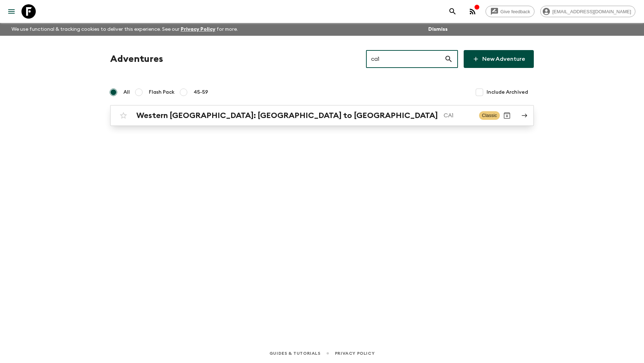  I want to click on span: 45-59, so click(201, 92).